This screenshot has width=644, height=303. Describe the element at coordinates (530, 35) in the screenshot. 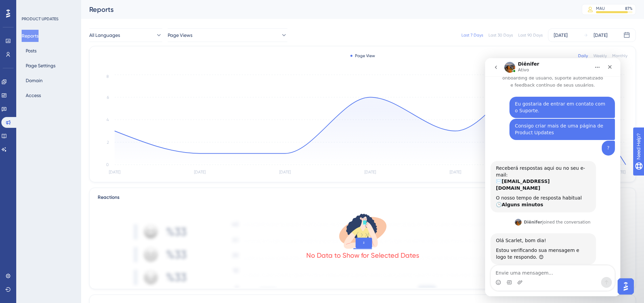

I see `div: Last 90 Days` at that location.